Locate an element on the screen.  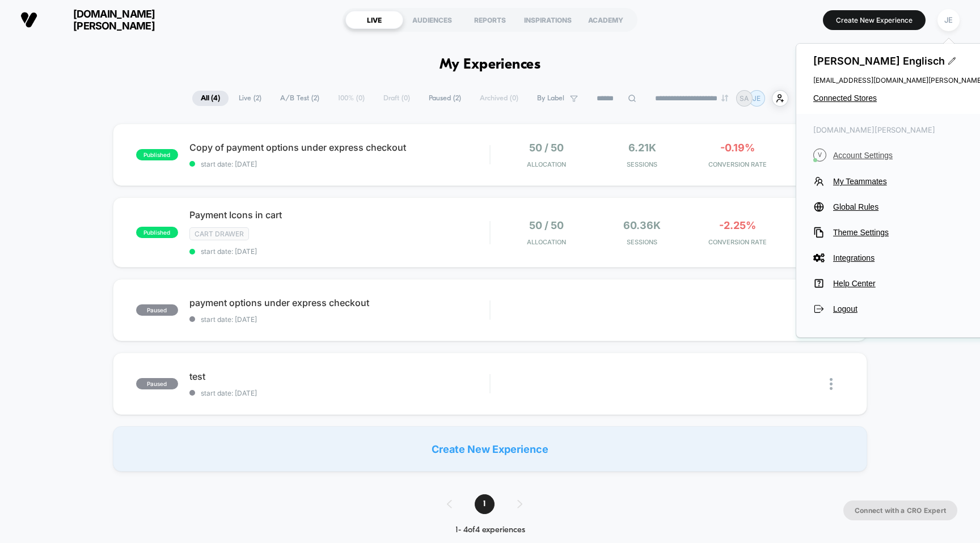
span: All ( 4 ) is located at coordinates (210, 98).